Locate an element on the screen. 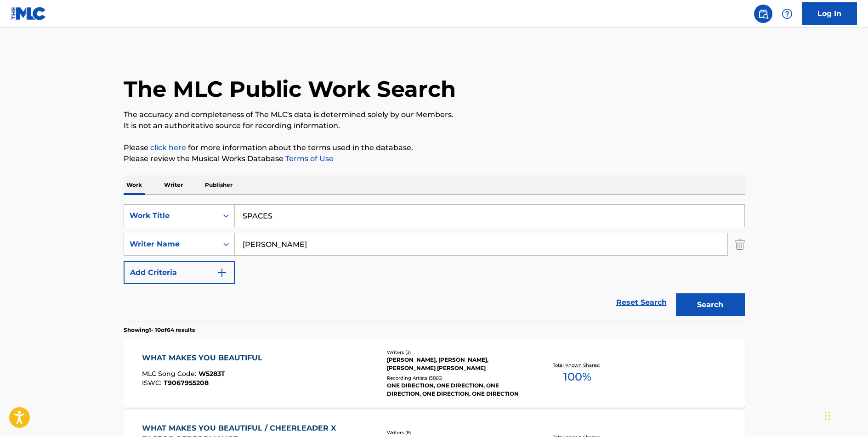  button: Search is located at coordinates (710, 305).